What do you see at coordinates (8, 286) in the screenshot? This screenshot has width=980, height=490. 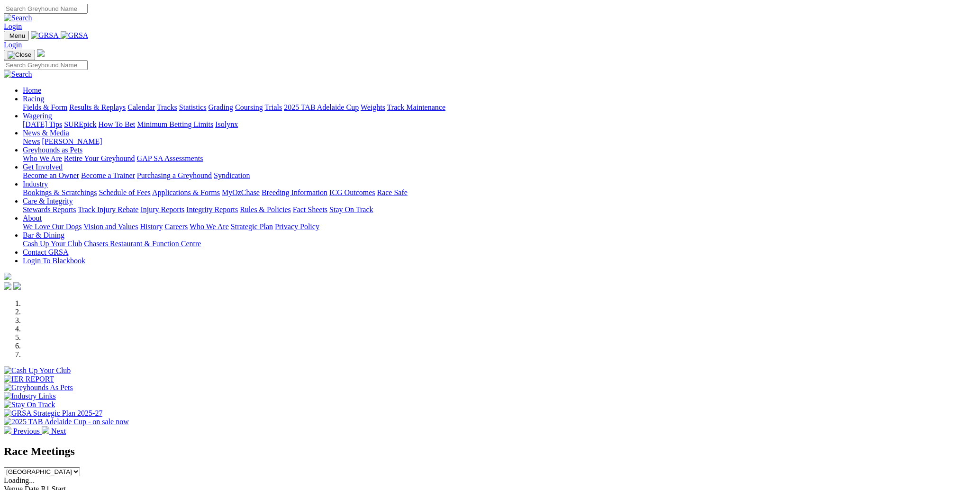 I see `img: facebook.svg` at bounding box center [8, 286].